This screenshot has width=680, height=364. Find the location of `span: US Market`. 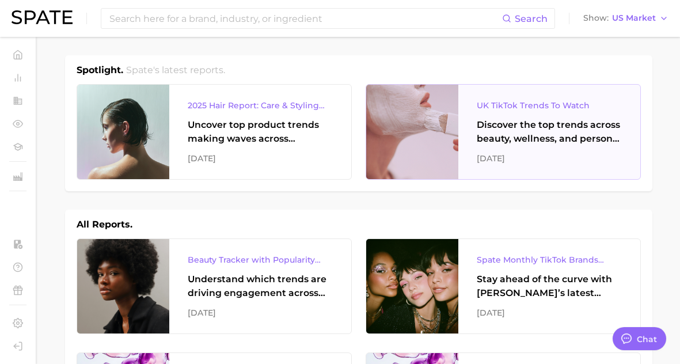

span: US Market is located at coordinates (634, 18).